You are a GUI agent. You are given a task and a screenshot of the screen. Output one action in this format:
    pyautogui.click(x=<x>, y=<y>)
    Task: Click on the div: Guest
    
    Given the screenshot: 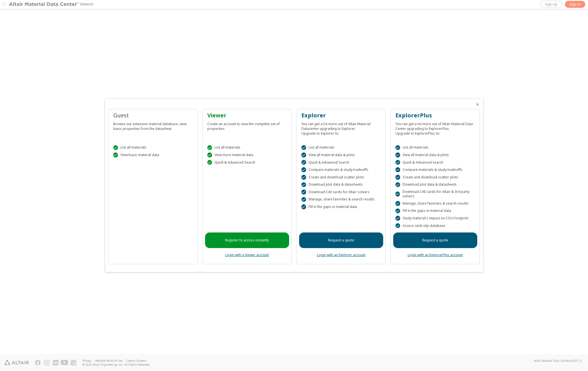 What is the action you would take?
    pyautogui.click(x=154, y=115)
    